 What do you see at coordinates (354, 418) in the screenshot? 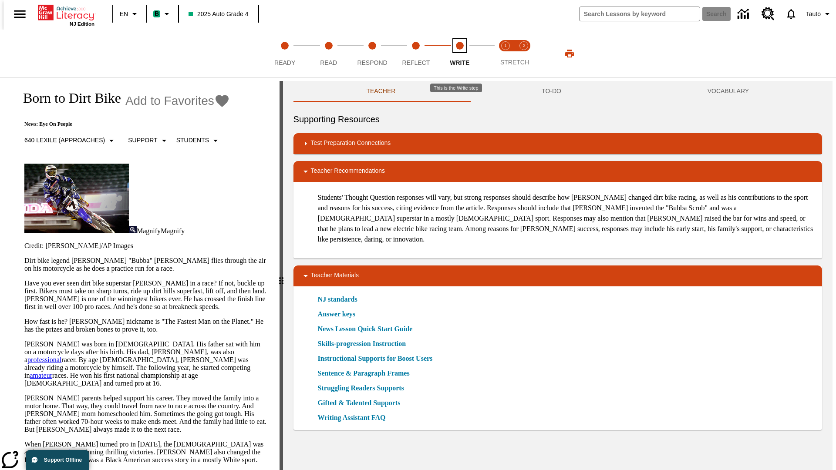
I see `a: Writing Assistant FAQ` at bounding box center [354, 418].